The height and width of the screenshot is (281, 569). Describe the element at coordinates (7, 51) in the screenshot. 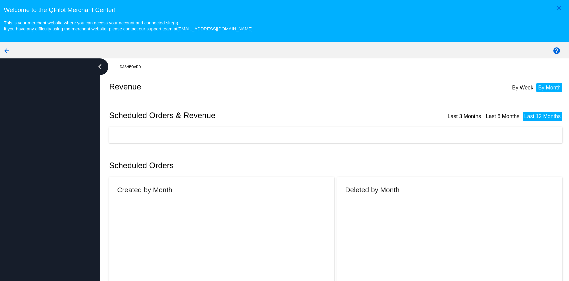

I see `mat-icon: arrow_back` at that location.